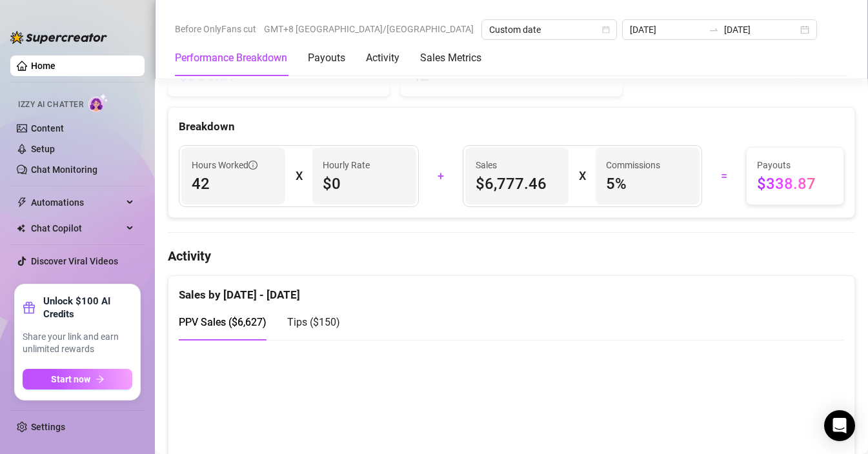 The image size is (868, 454). Describe the element at coordinates (517, 184) in the screenshot. I see `span: $6,777.46` at that location.